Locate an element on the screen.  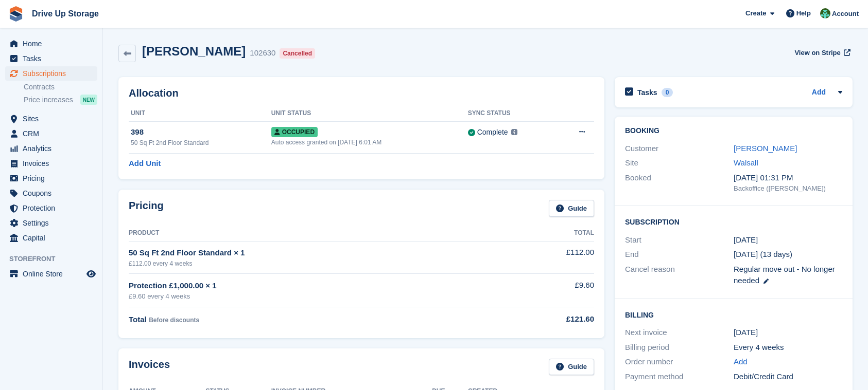
div: Next invoice is located at coordinates (679, 333).